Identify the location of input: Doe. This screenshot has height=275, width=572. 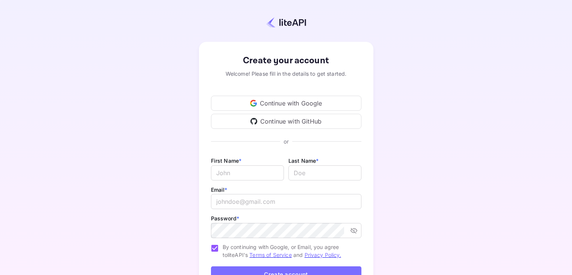
(325, 173).